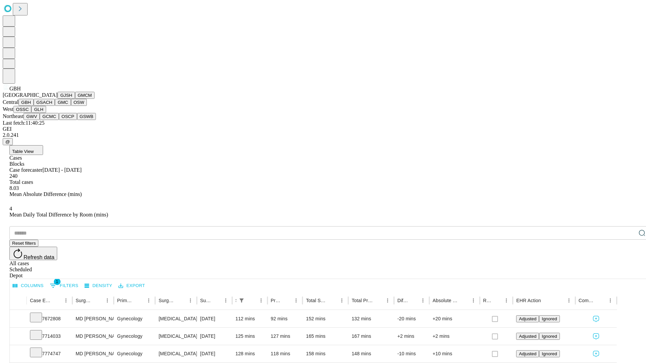 The width and height of the screenshot is (646, 363). I want to click on span: 240, so click(13, 176).